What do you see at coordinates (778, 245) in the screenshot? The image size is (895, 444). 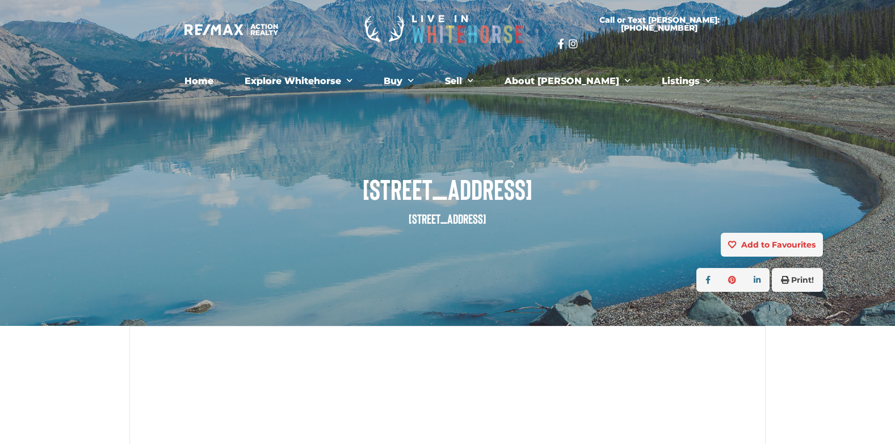 I see `strong: Add to Favourites` at bounding box center [778, 245].